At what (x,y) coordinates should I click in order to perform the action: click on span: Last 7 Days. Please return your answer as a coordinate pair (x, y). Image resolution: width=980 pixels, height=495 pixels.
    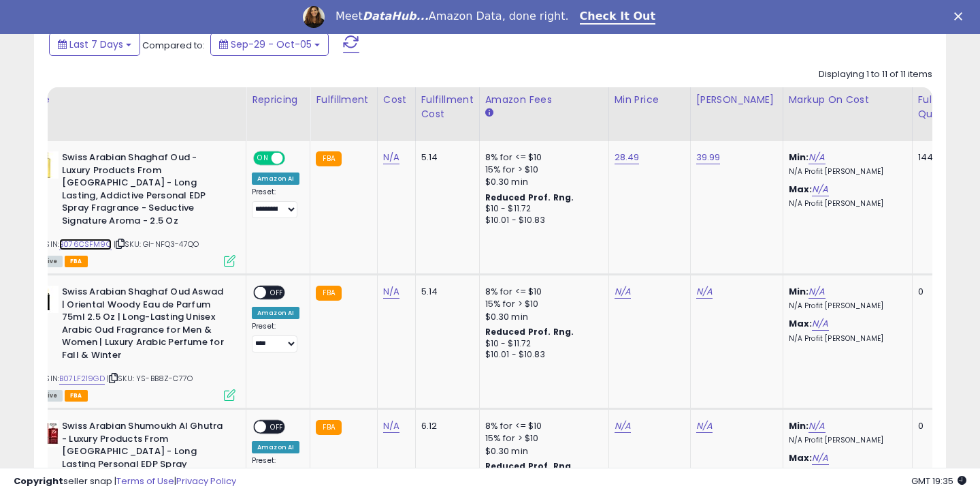
    Looking at the image, I should click on (96, 44).